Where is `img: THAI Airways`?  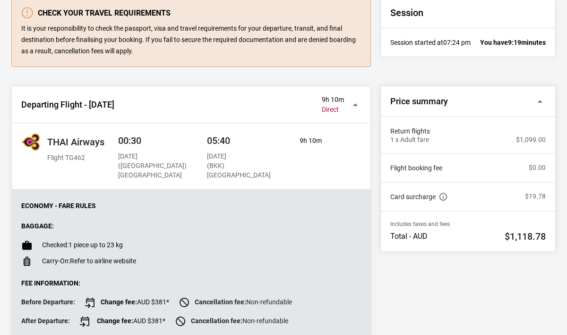
img: THAI Airways is located at coordinates (31, 142).